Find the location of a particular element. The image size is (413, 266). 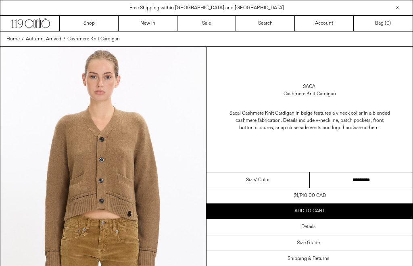

a: Autumn, Arrived is located at coordinates (44, 39).